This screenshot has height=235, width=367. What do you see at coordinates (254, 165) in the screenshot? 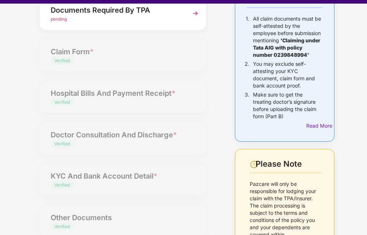
I see `img: svg+xml;base64,PHN2ZyBpZD0iV2FybmluZ18tXzI0eDI0IiBkYXRhLW5hbWU9Ildhcm5pbmcgLSAyNHgyNCIgeG1sbnM9Im...` at bounding box center [254, 165].